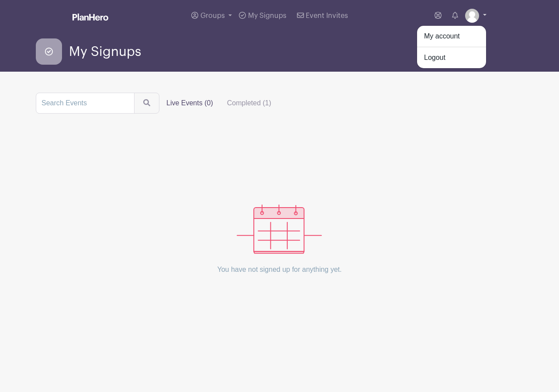  Describe the element at coordinates (279, 229) in the screenshot. I see `img: events_empty-56550af544ae17c43cc50f3ebafa394433d06d5f1891c01edc4b5d1d59cfda54.svg` at that location.